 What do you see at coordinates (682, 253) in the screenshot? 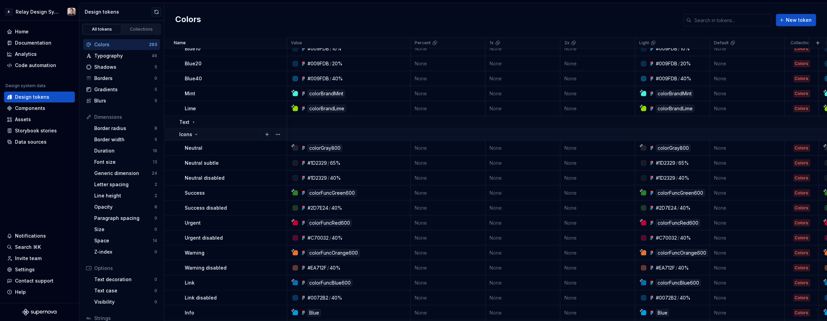
I see `div: colorFuncOrange600` at bounding box center [682, 253].